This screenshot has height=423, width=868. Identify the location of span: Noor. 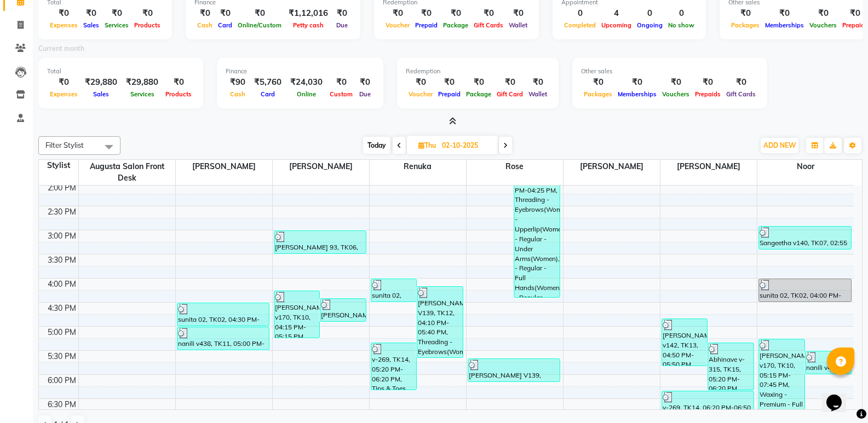
(805, 167).